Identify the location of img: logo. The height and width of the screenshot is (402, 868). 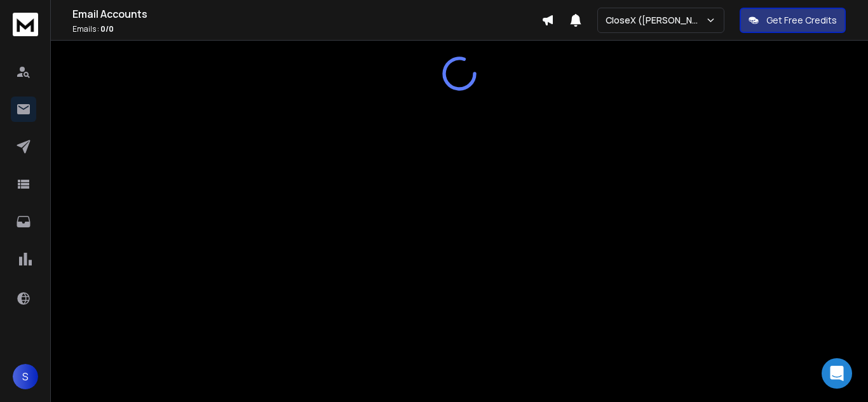
(25, 24).